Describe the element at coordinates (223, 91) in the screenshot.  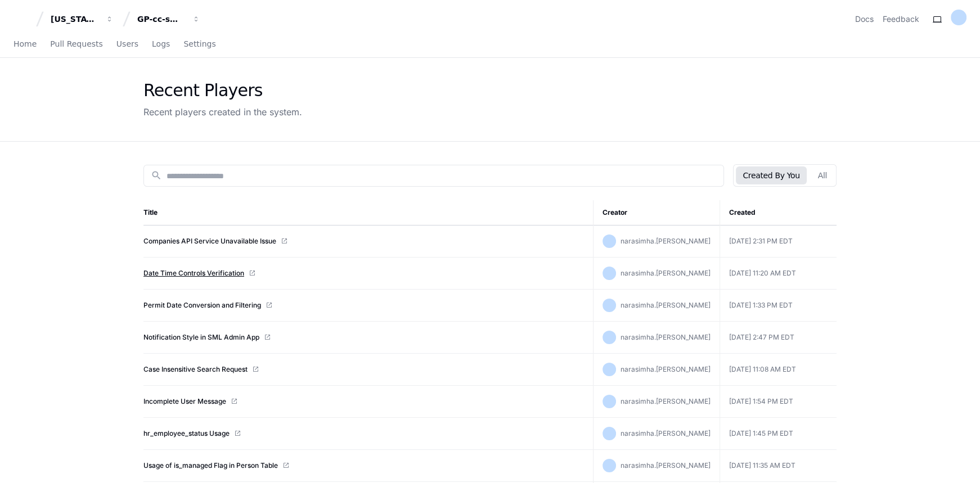
I see `div: Recent Players` at that location.